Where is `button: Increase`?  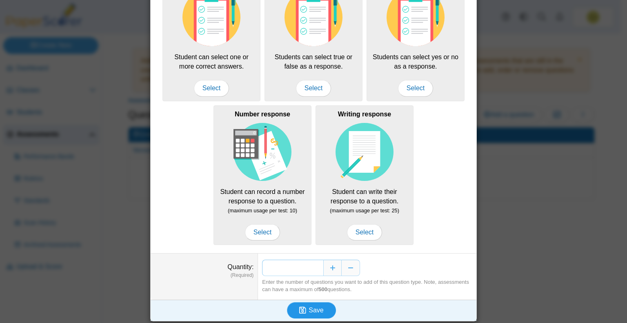
button: Increase is located at coordinates (332, 268).